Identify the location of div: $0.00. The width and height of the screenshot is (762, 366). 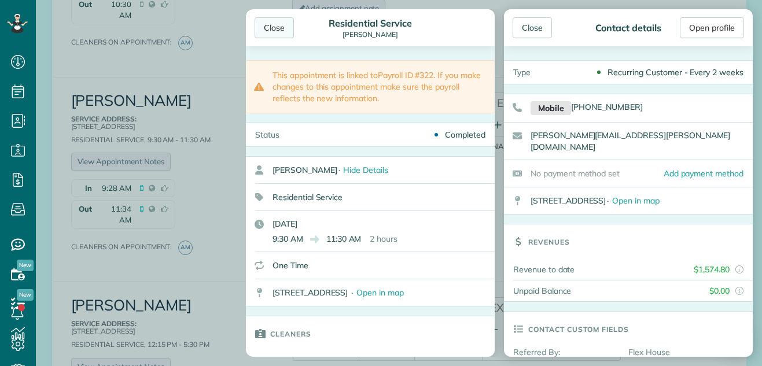
(719, 291).